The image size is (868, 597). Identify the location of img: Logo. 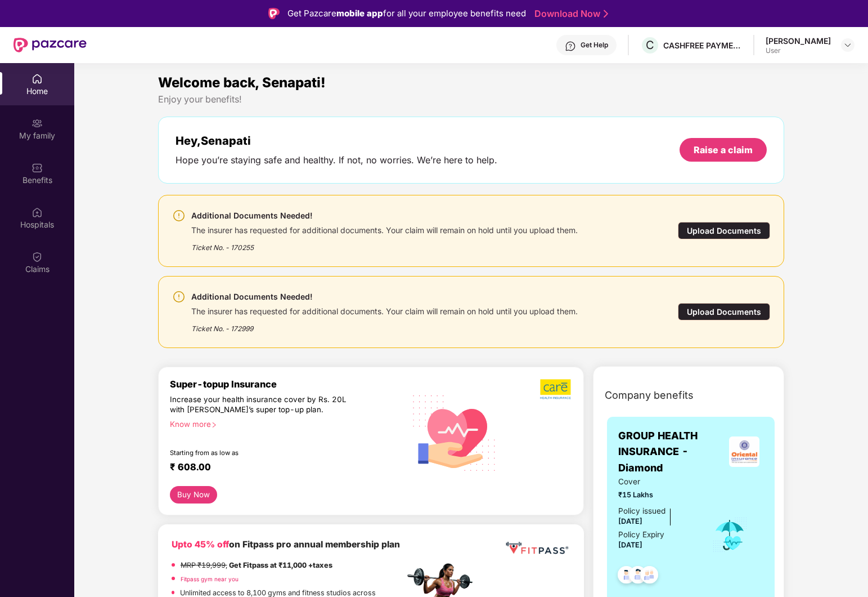
(274, 14).